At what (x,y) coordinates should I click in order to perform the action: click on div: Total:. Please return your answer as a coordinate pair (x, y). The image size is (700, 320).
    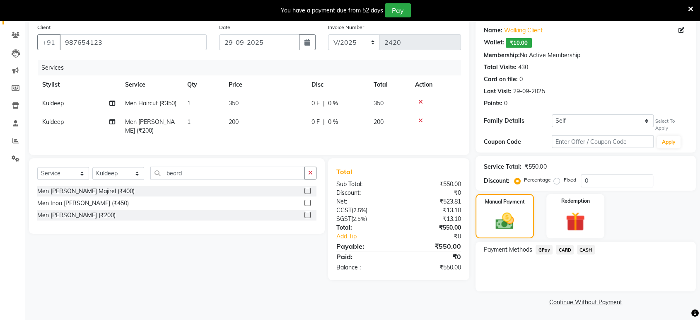
    Looking at the image, I should click on (365, 228).